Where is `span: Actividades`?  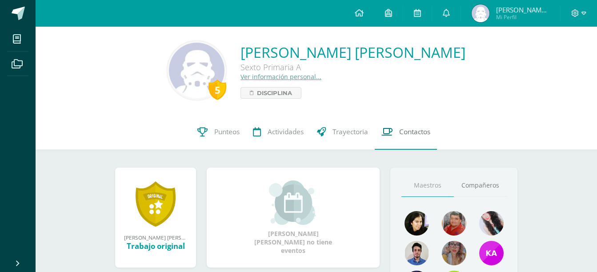 span: Actividades is located at coordinates (285, 132).